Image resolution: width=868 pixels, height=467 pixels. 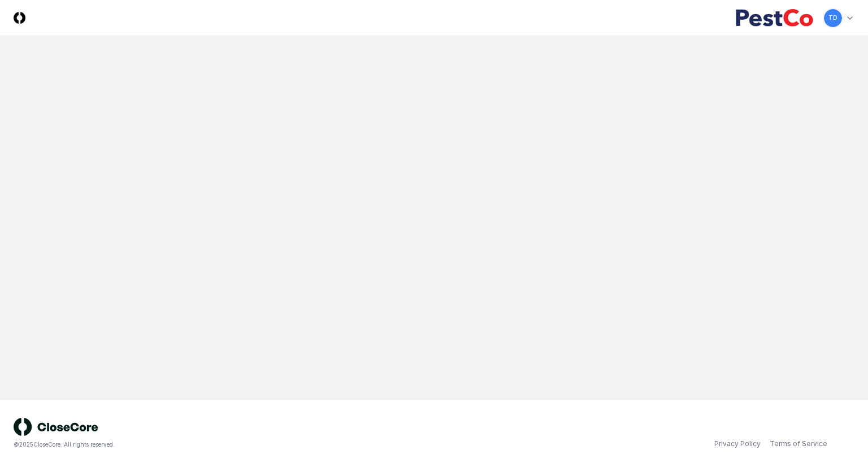 I want to click on span: TD, so click(x=833, y=17).